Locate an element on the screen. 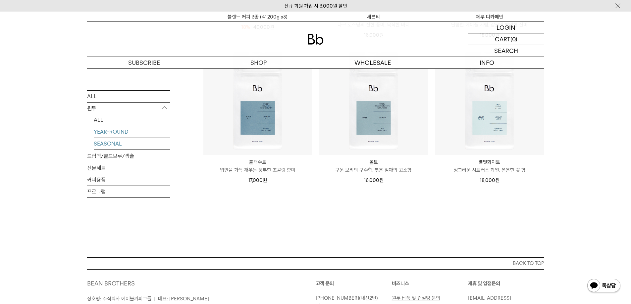 This screenshot has width=631, height=304. p: 싱그러운 시트러스 과일, 은은한 꽃 향 is located at coordinates (490, 170).